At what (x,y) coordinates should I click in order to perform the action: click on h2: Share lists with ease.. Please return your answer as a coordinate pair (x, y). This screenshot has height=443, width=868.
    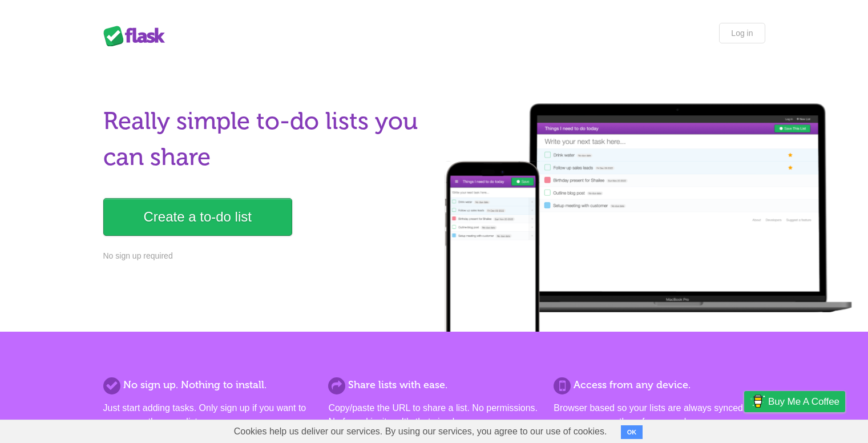
    Looking at the image, I should click on (434, 384).